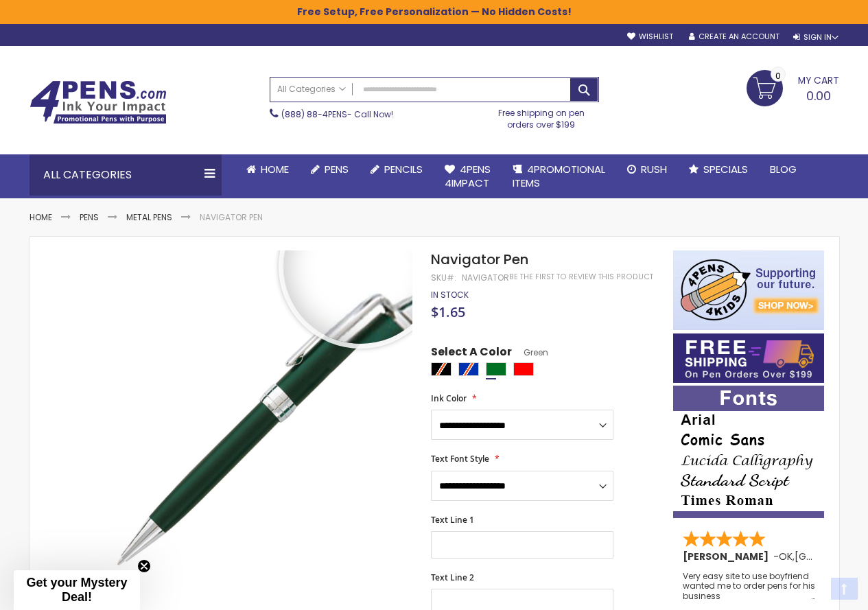  Describe the element at coordinates (459, 458) in the screenshot. I see `span: Text Font Style` at that location.